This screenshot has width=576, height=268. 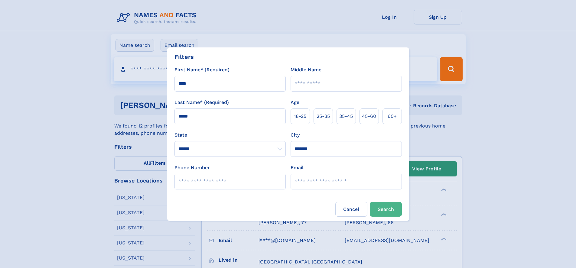 What do you see at coordinates (323, 116) in the screenshot?
I see `span: 25‑35` at bounding box center [323, 116].